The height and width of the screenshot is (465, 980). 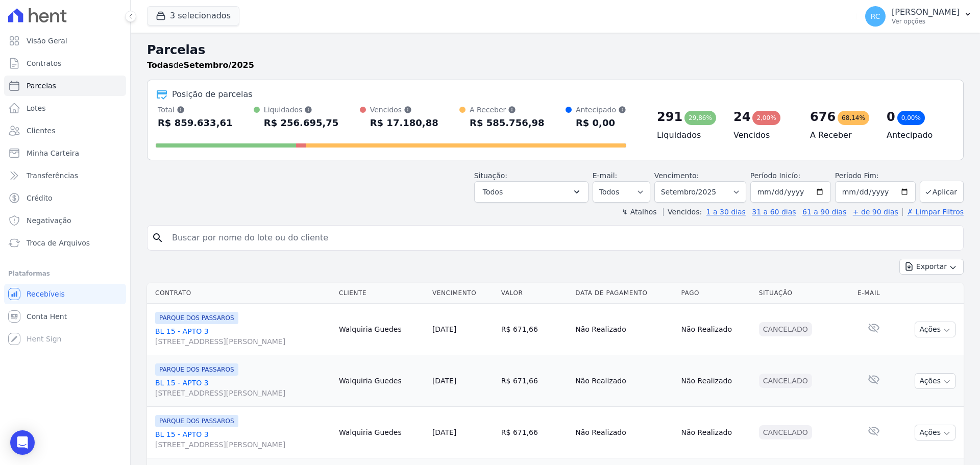 I want to click on h2: Parcelas, so click(x=556, y=50).